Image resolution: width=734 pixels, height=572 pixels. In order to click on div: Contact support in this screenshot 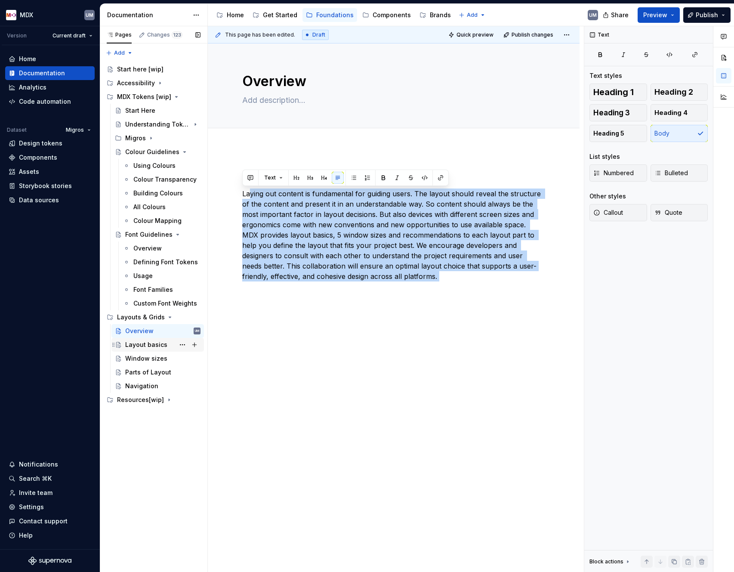, I will do `click(43, 521)`.